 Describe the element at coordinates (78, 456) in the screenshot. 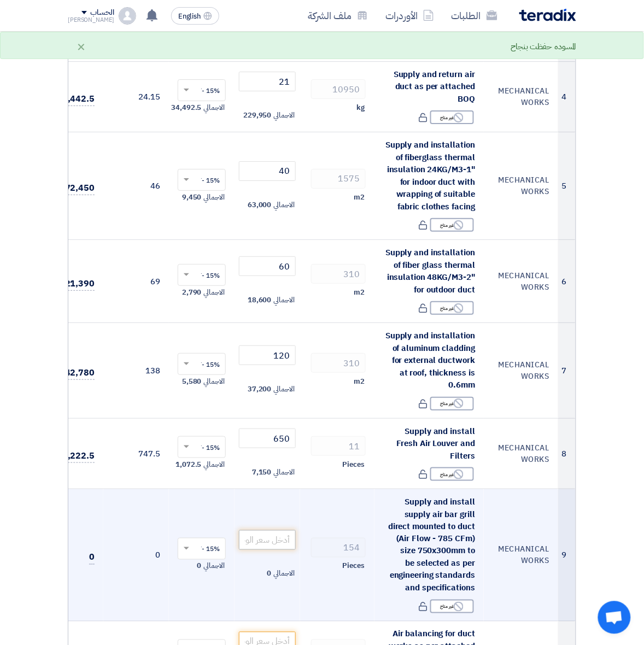

I see `span: 8,222.5` at that location.